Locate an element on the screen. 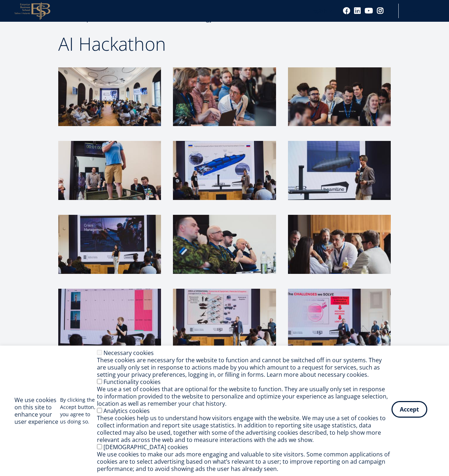 The height and width of the screenshot is (476, 449). a: Facebook is located at coordinates (347, 11).